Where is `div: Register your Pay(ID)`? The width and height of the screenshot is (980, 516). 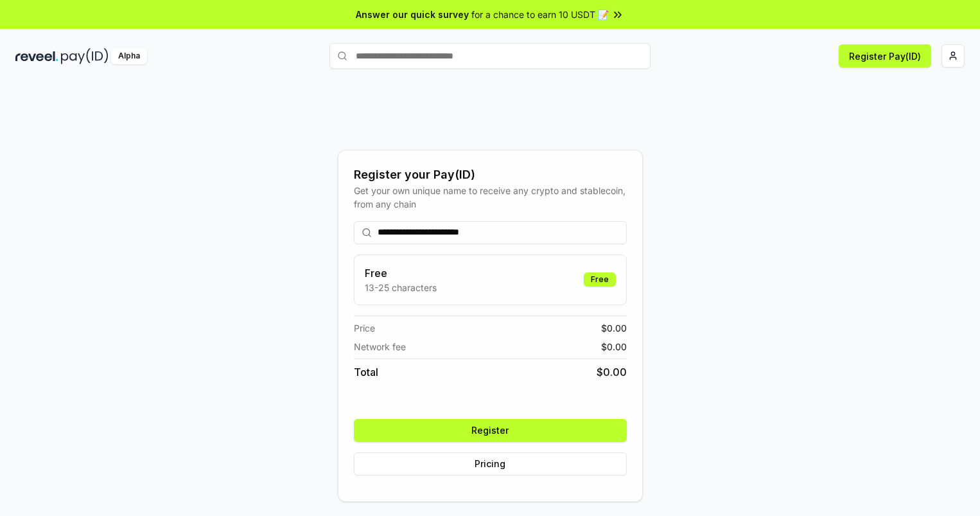 div: Register your Pay(ID) is located at coordinates (490, 175).